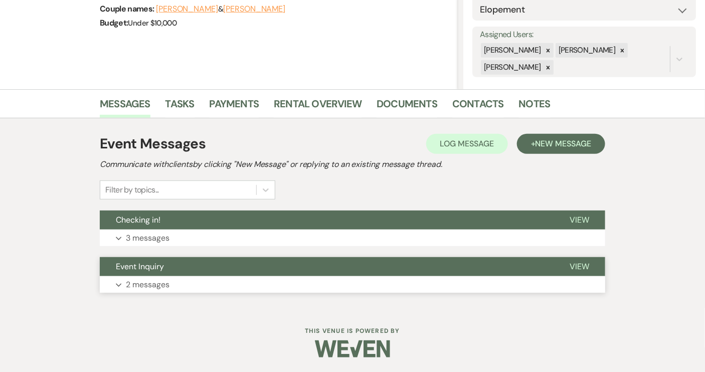  I want to click on a: Tasks, so click(180, 107).